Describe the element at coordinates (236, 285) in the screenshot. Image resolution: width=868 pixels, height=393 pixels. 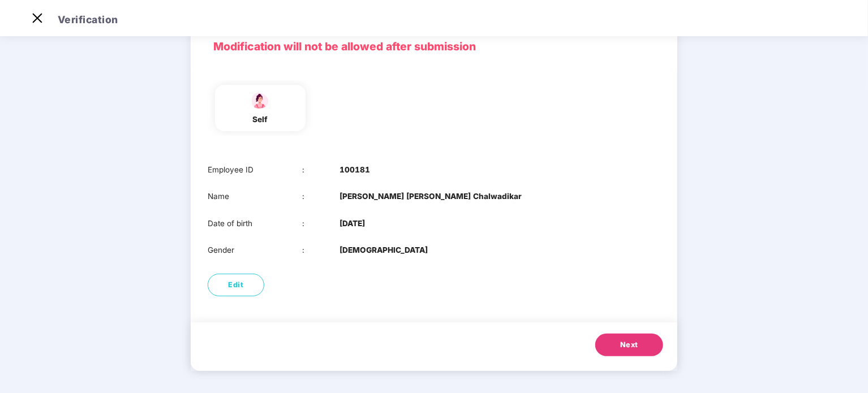
I see `button: Edit` at that location.